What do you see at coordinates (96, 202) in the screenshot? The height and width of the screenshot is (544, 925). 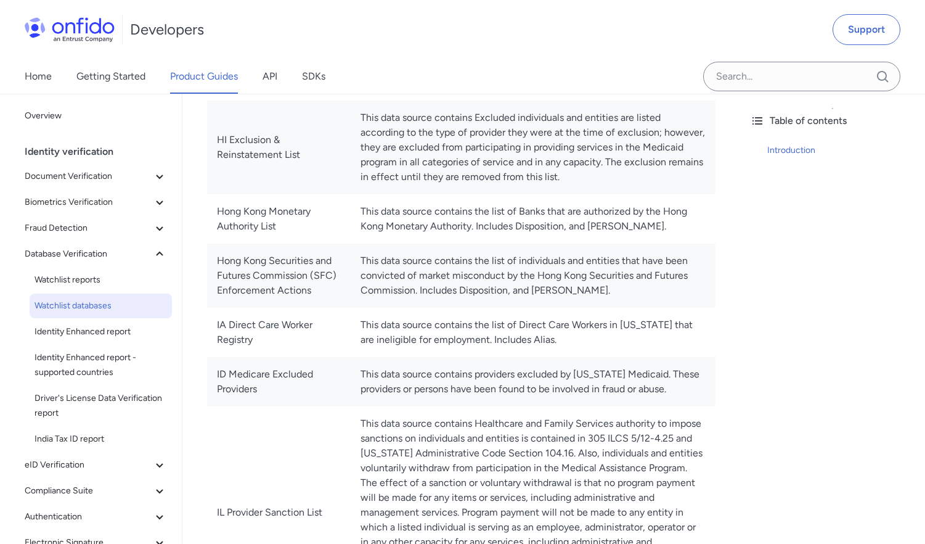 I see `button: Biometrics Verification` at bounding box center [96, 202].